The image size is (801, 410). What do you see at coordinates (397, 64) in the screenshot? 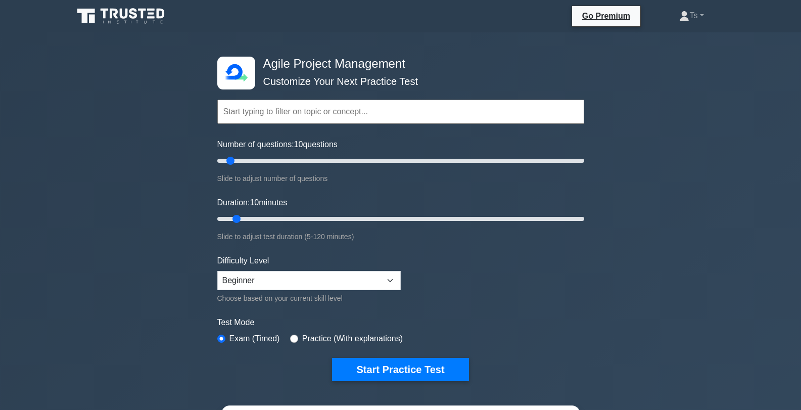
I see `h4: Agile Project Management` at bounding box center [397, 64].